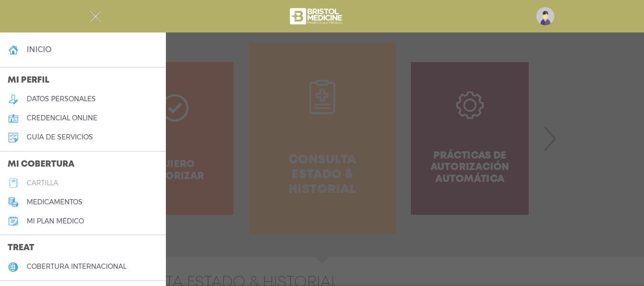 Image resolution: width=644 pixels, height=286 pixels. I want to click on h5: credencial online, so click(62, 118).